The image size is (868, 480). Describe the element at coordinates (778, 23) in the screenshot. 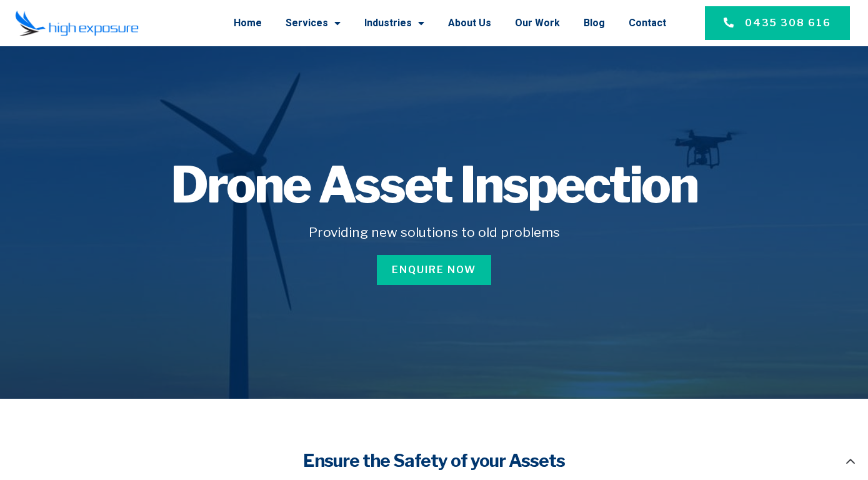

I see `a: 0435 308 616` at that location.